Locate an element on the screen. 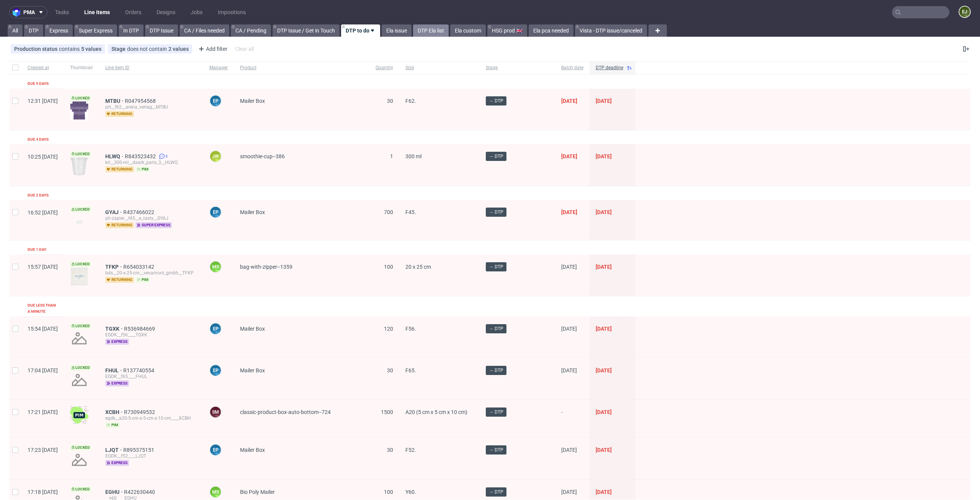 This screenshot has height=500, width=980. div: krl__300-ml__daark_paris_3__HLWQ is located at coordinates (151, 163).